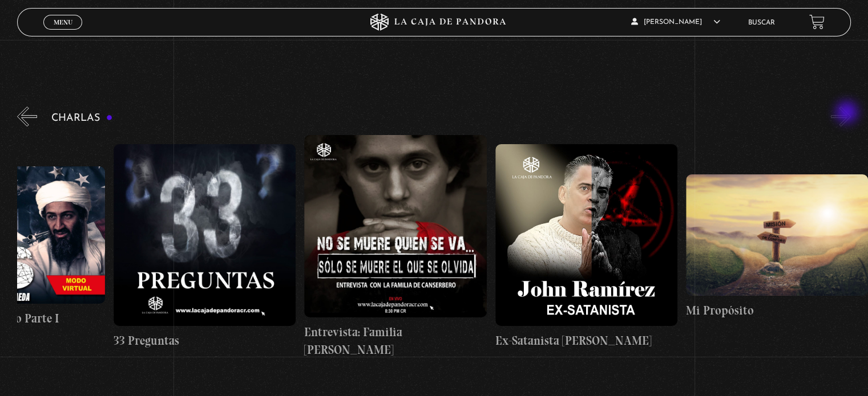  Describe the element at coordinates (776, 311) in the screenshot. I see `h4: Mi Propósito` at that location.